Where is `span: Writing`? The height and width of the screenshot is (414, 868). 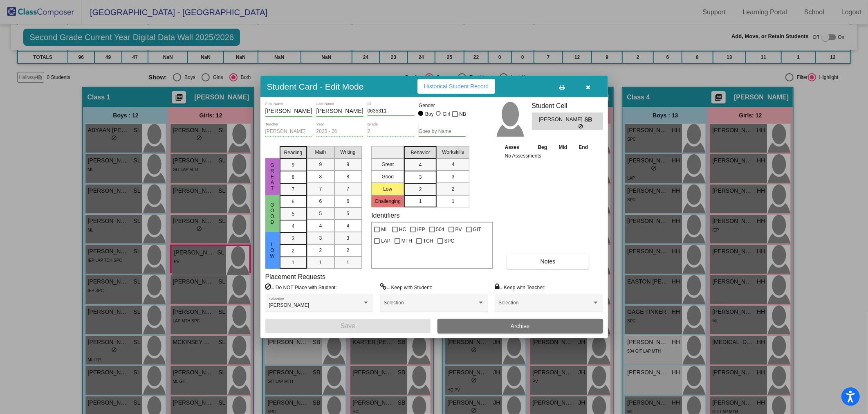
span: Writing is located at coordinates (347, 152).